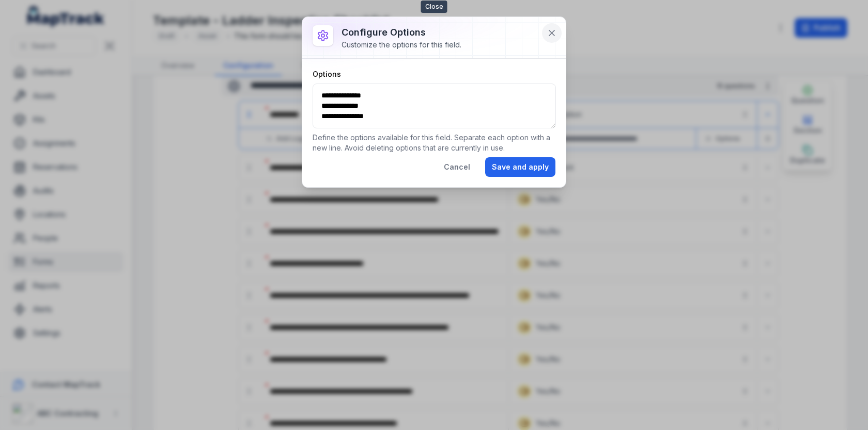  I want to click on button: Save and apply, so click(521, 167).